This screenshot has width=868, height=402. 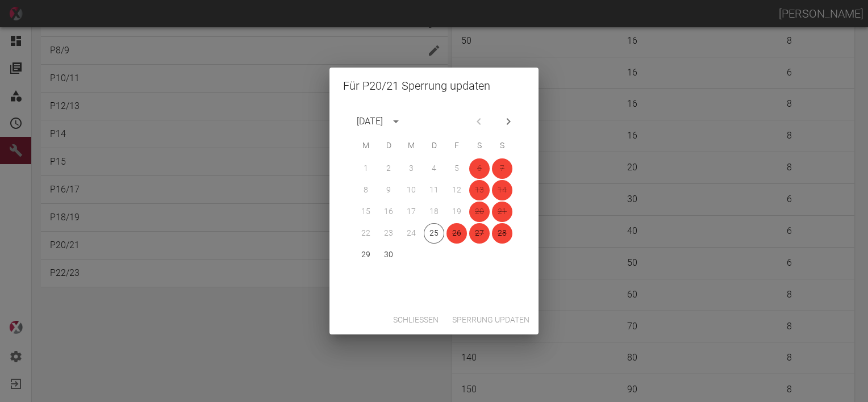 I want to click on span: Montag, so click(x=366, y=146).